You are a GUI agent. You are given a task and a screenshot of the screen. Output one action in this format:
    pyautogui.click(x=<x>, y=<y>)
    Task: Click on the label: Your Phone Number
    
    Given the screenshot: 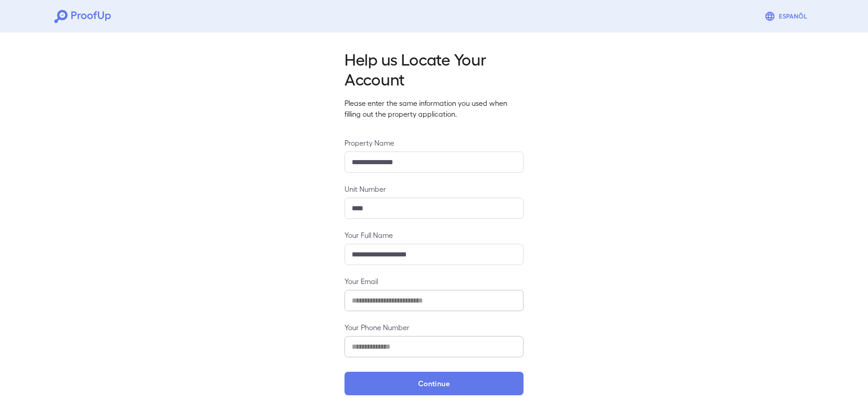 What is the action you would take?
    pyautogui.click(x=434, y=327)
    